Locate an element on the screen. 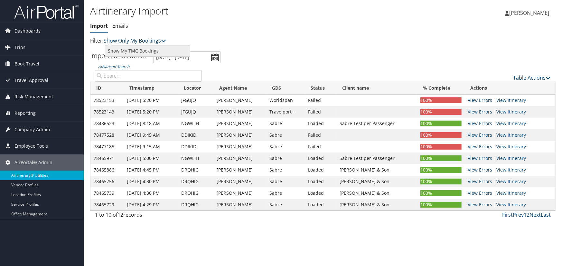 This screenshot has width=562, height=266. td: Travelport+ is located at coordinates (286, 112).